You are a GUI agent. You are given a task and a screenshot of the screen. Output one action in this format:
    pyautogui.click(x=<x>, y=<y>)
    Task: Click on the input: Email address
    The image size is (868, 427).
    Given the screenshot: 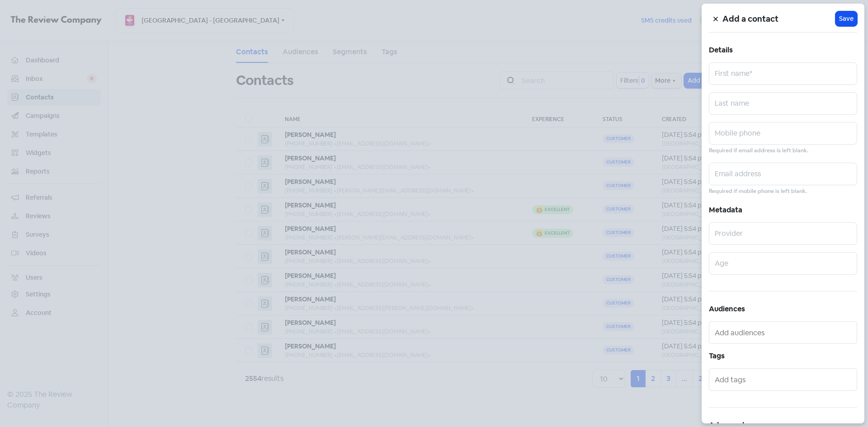 What is the action you would take?
    pyautogui.click(x=783, y=174)
    